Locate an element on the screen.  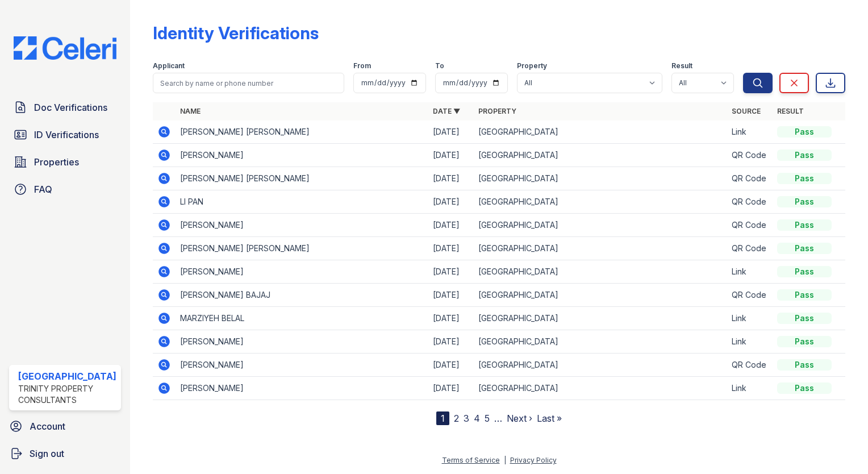
a: Sign out is located at coordinates (65, 453).